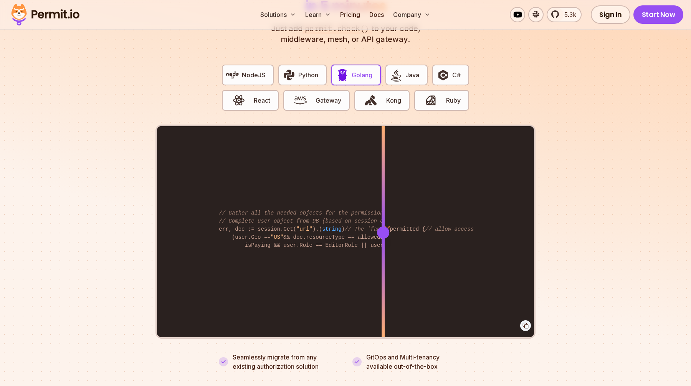 This screenshot has width=691, height=386. Describe the element at coordinates (568, 15) in the screenshot. I see `span: 5.3k` at that location.